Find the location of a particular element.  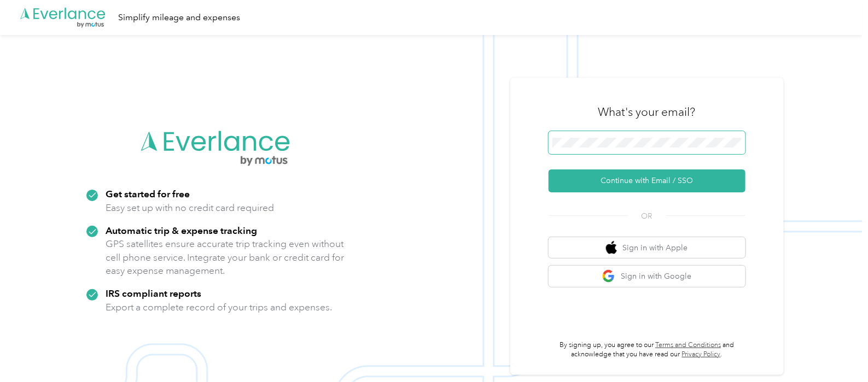

div: Simplify mileage and expenses is located at coordinates (179, 17).